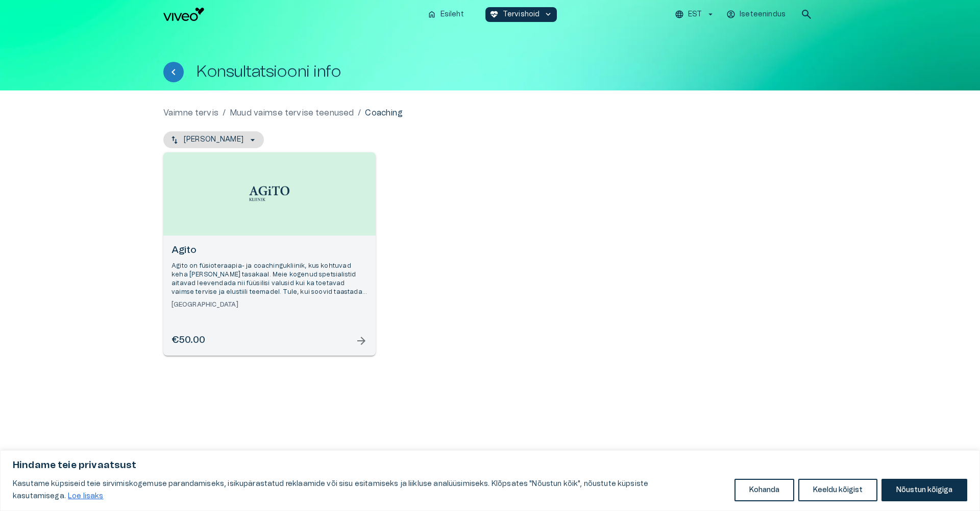  Describe the element at coordinates (291, 14) in the screenshot. I see `a: Navigate to homepage` at that location.